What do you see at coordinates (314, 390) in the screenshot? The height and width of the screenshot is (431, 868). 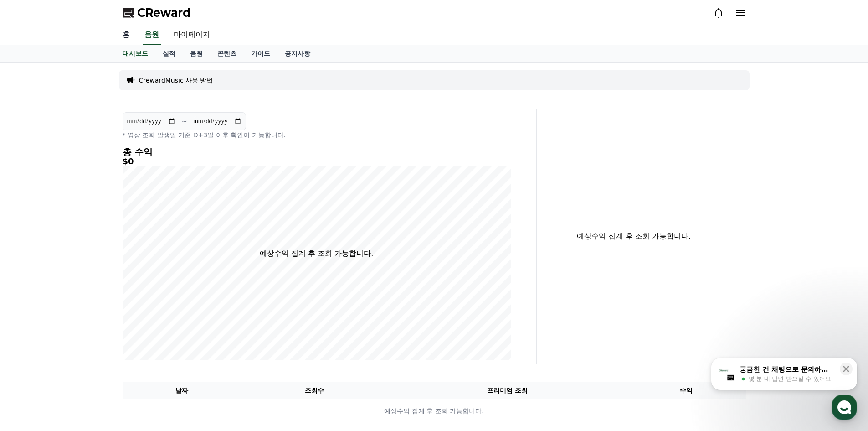 I see `th: 조회수` at bounding box center [314, 390].